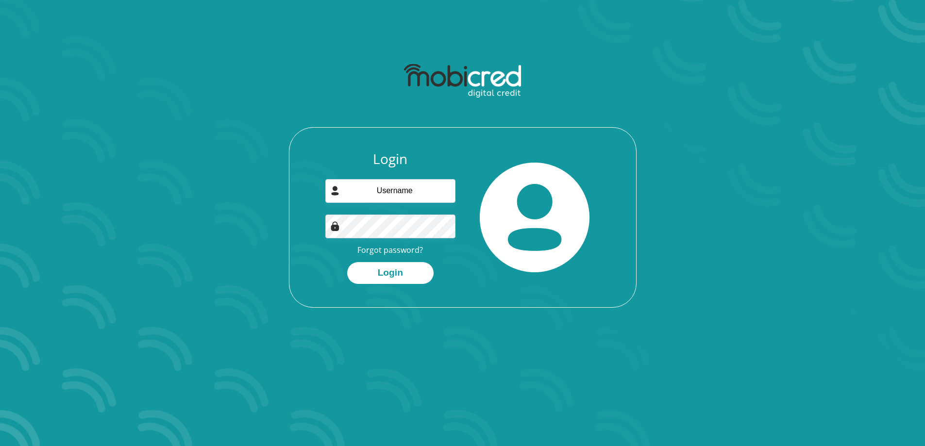 The width and height of the screenshot is (925, 446). I want to click on img: Image, so click(335, 226).